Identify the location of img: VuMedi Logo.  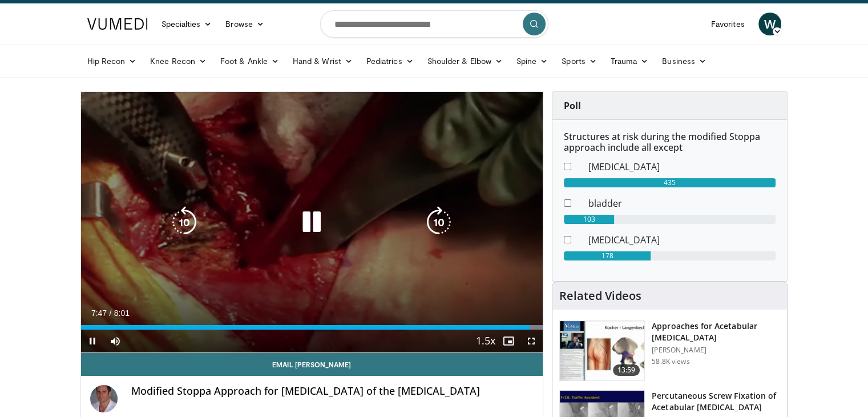
(117, 24).